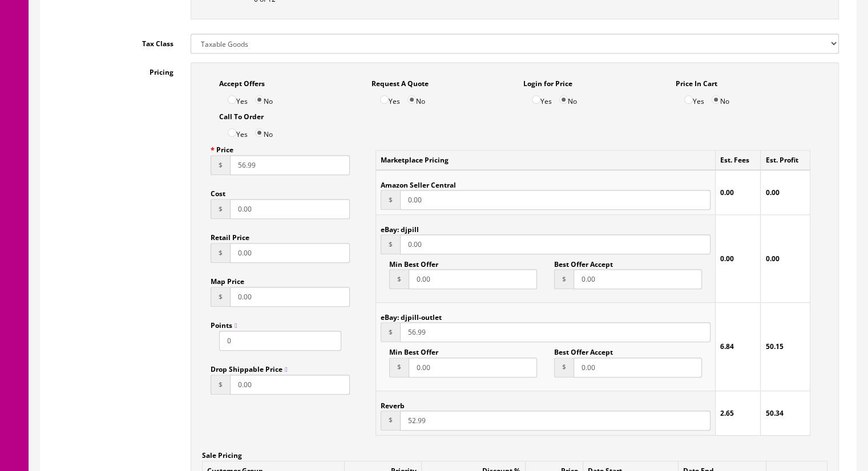 The height and width of the screenshot is (471, 868). Describe the element at coordinates (400, 81) in the screenshot. I see `label: Request A Quote` at that location.